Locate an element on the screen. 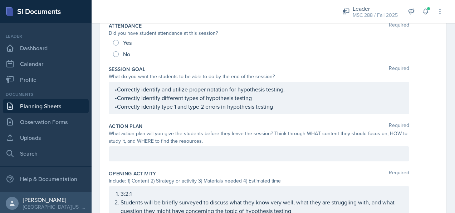 This screenshot has height=213, width=455. a: Calendar is located at coordinates (46, 64).